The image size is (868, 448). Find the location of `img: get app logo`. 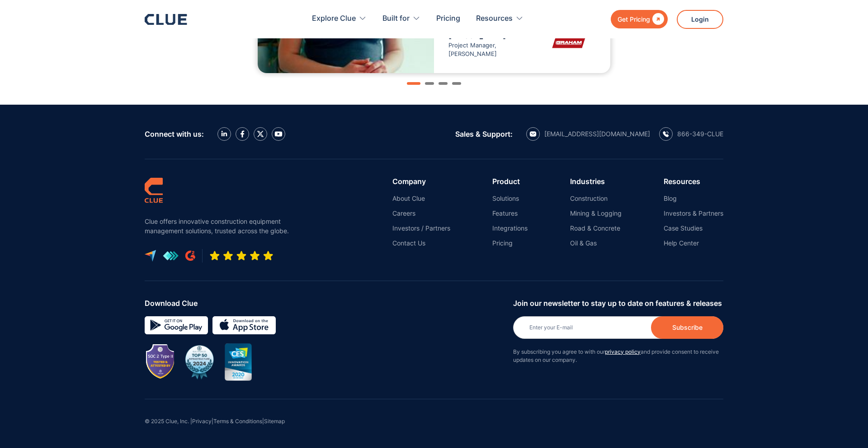

img: get app logo is located at coordinates (170, 256).